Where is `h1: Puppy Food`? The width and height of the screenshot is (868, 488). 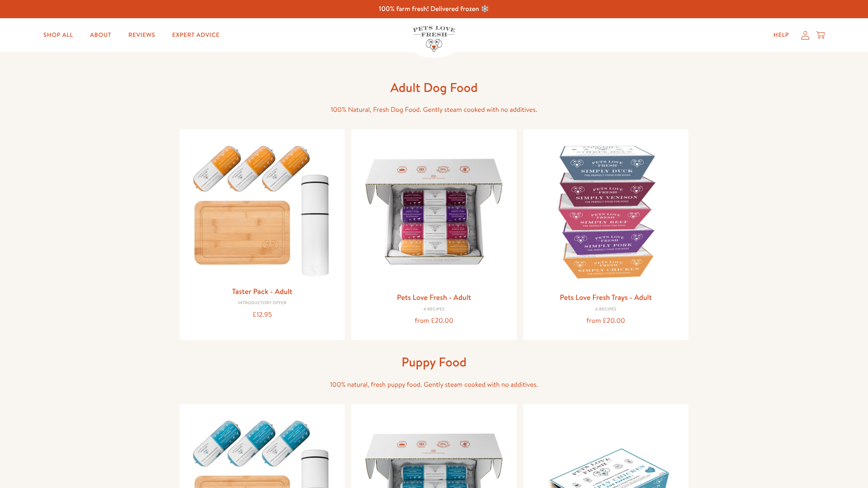 h1: Puppy Food is located at coordinates (434, 362).